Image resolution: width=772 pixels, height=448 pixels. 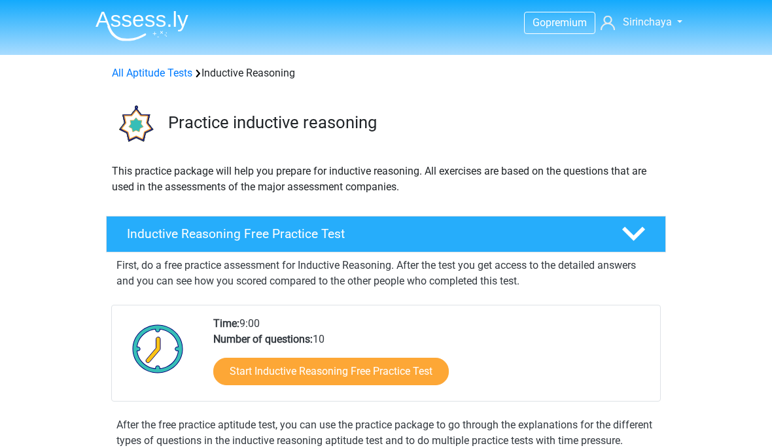 I want to click on a: Inductive Reasoning Free Practice Test, so click(x=386, y=234).